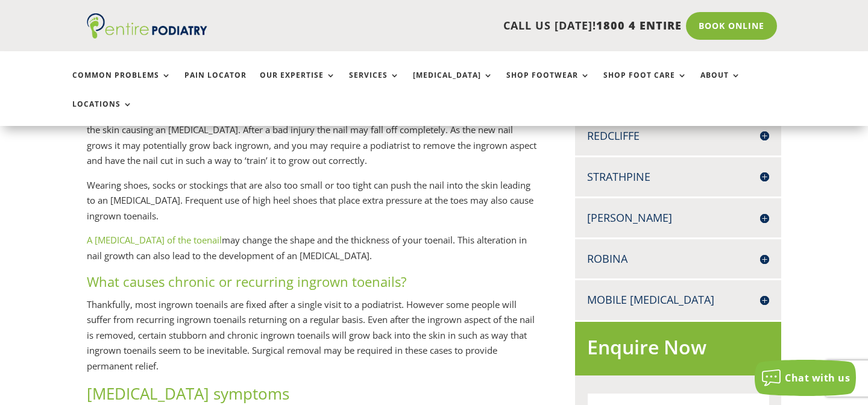 The image size is (868, 405). Describe the element at coordinates (311, 205) in the screenshot. I see `p: Wearing shoes, socks or stockings that are also too small or too tight can push the nail into the...` at that location.